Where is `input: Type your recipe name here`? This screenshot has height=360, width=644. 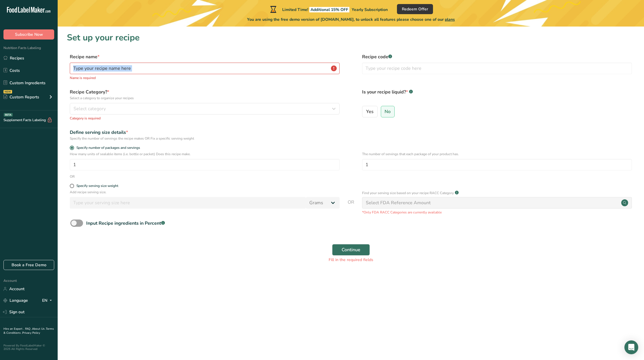 input: Type your recipe name here is located at coordinates (205, 68).